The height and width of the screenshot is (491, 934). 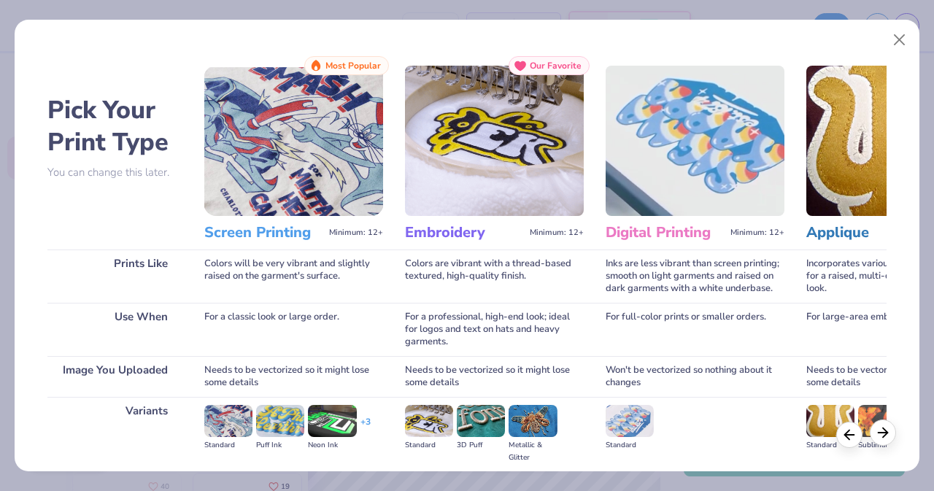 What do you see at coordinates (353, 66) in the screenshot?
I see `span: Most Popular` at bounding box center [353, 66].